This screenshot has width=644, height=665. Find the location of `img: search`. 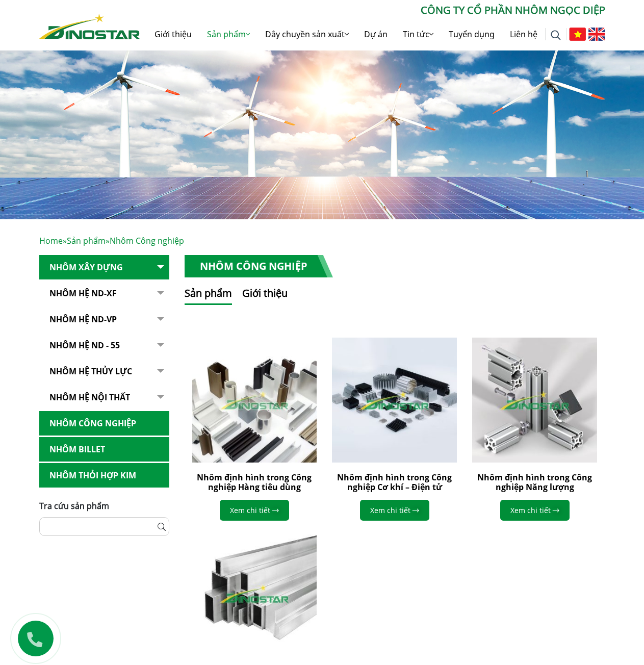

img: search is located at coordinates (556, 35).